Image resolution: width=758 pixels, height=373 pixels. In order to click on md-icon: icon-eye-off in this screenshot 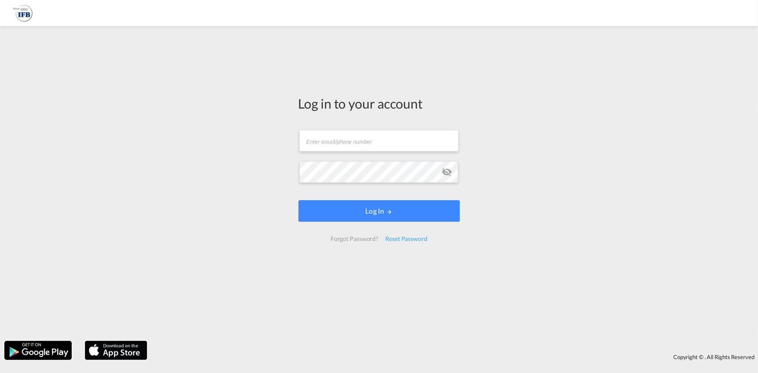, I will do `click(447, 172)`.